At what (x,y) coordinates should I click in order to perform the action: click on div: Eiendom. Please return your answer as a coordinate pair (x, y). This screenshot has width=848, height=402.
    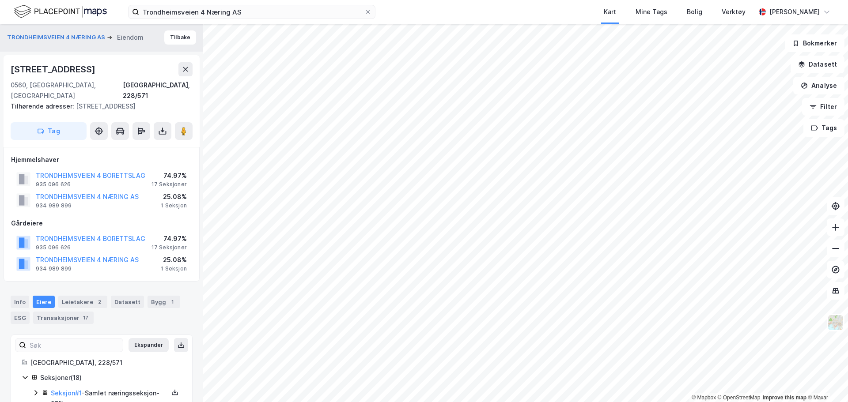
    Looking at the image, I should click on (130, 38).